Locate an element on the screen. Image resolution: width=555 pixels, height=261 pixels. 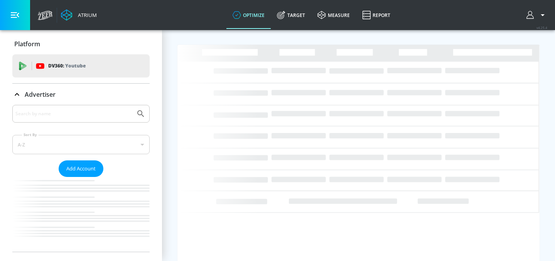
a: optimize is located at coordinates (248, 15).